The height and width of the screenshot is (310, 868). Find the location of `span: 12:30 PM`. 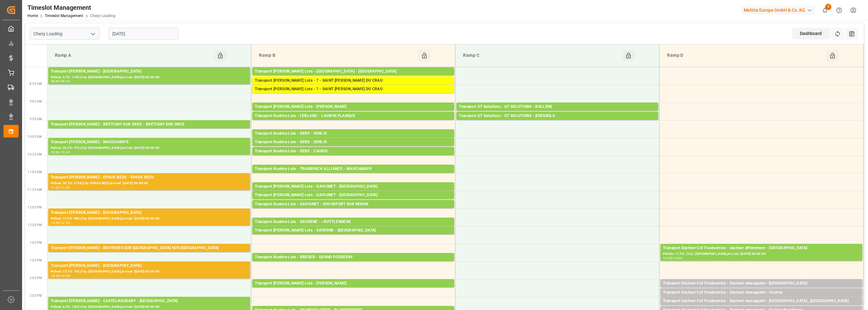

span: 12:30 PM is located at coordinates (35, 225).